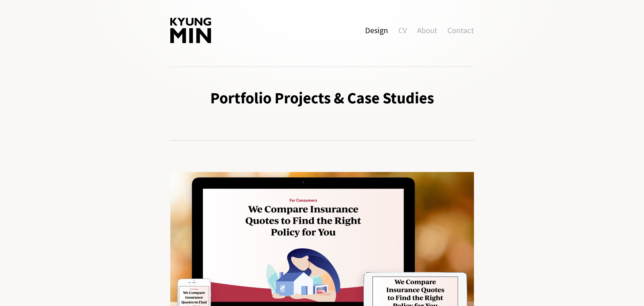  What do you see at coordinates (427, 30) in the screenshot?
I see `a: About` at bounding box center [427, 30].